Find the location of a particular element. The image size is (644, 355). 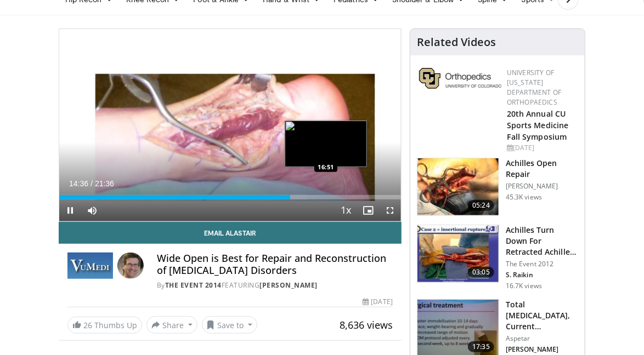

p: Aspetar is located at coordinates (542, 339).